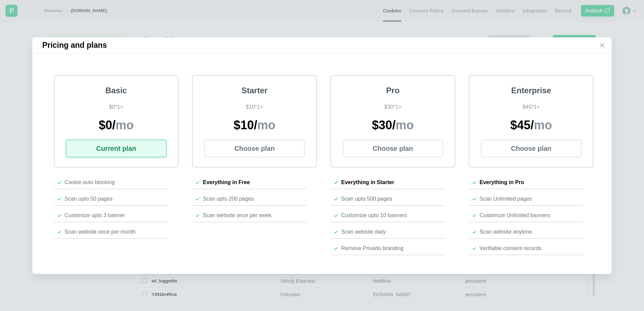  What do you see at coordinates (237, 216) in the screenshot?
I see `p: Scan website once per week` at bounding box center [237, 216].